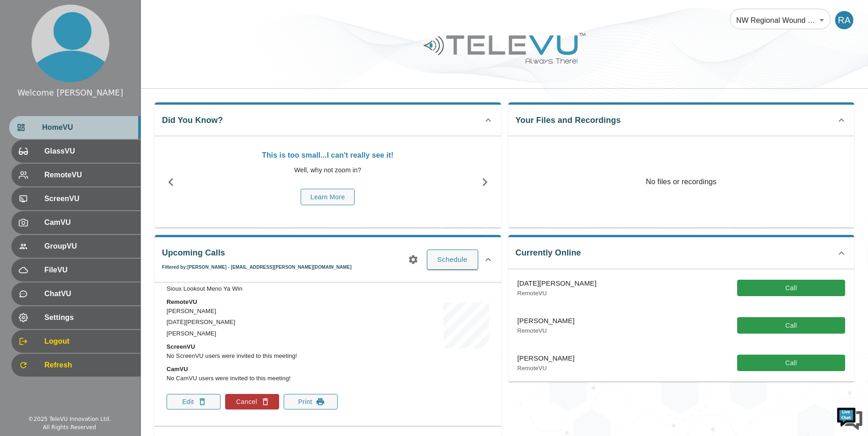 Image resolution: width=868 pixels, height=436 pixels. Describe the element at coordinates (90, 161) in the screenshot. I see `span: We're online!` at that location.